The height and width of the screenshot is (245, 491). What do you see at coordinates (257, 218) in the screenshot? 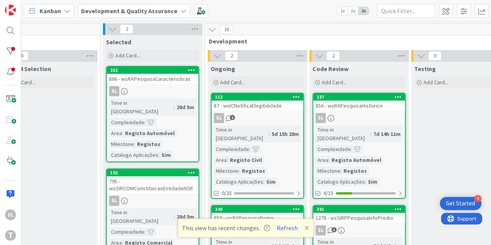
I see `div: 859 - wsRAPesquisaNome` at bounding box center [257, 218].